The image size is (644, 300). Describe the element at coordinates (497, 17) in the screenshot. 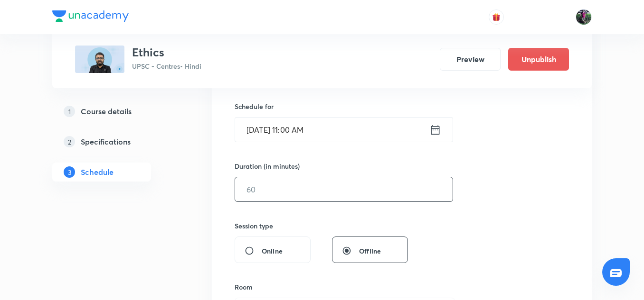

I see `button: avatar` at that location.